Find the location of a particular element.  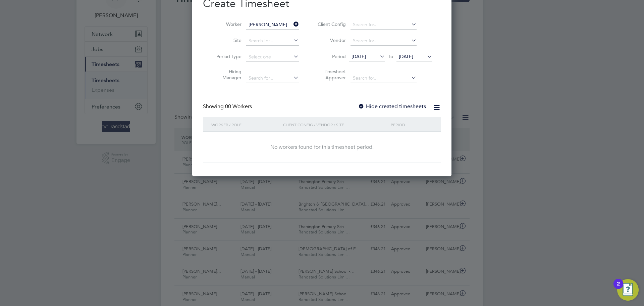

div: Client Config / Vendor / Site is located at coordinates (335, 125).